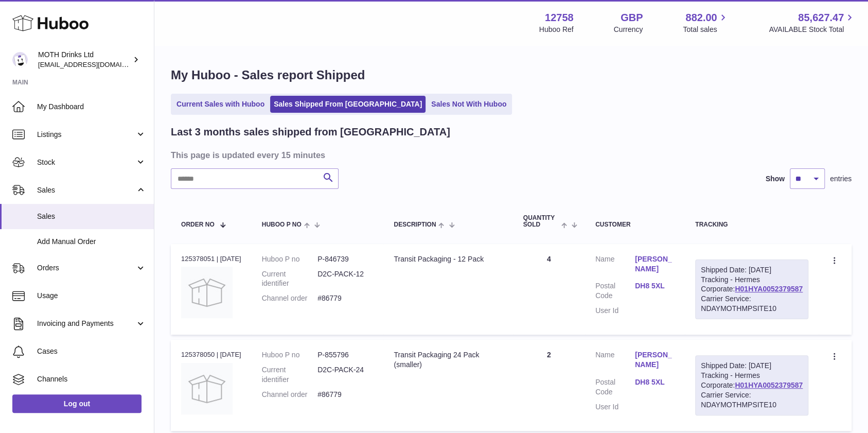 Image resolution: width=868 pixels, height=433 pixels. Describe the element at coordinates (448, 360) in the screenshot. I see `div: Transit Packaging 24 Pack (smaller)` at that location.